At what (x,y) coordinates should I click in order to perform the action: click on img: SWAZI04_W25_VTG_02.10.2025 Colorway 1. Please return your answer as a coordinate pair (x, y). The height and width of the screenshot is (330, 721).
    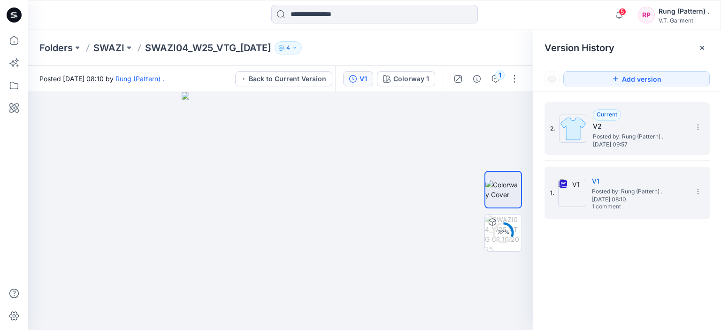
    Looking at the image, I should click on (503, 233).